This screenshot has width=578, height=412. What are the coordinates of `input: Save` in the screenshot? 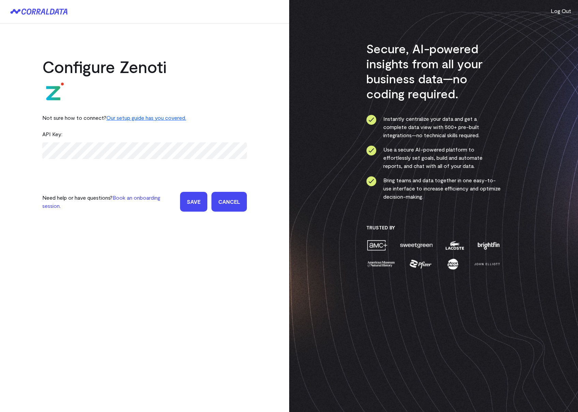 It's located at (194, 202).